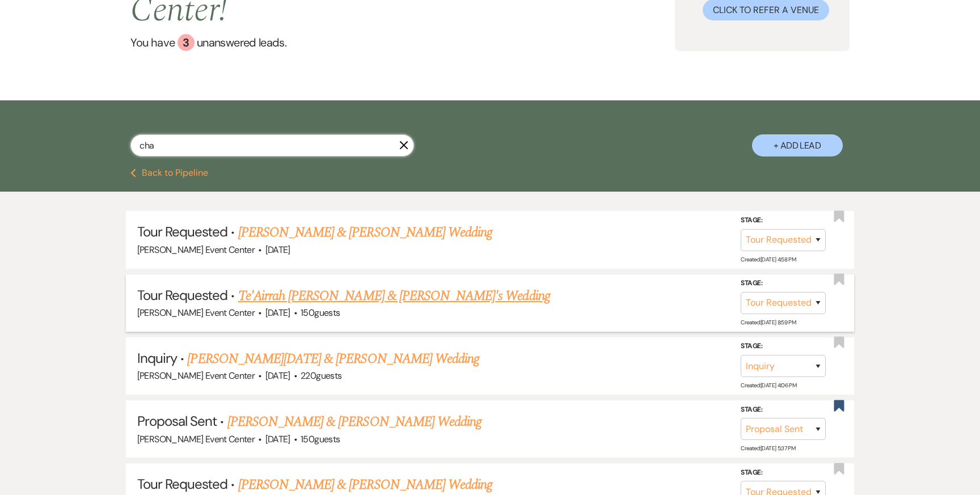 Image resolution: width=980 pixels, height=495 pixels. I want to click on a: You have 3 unanswered leads., so click(402, 42).